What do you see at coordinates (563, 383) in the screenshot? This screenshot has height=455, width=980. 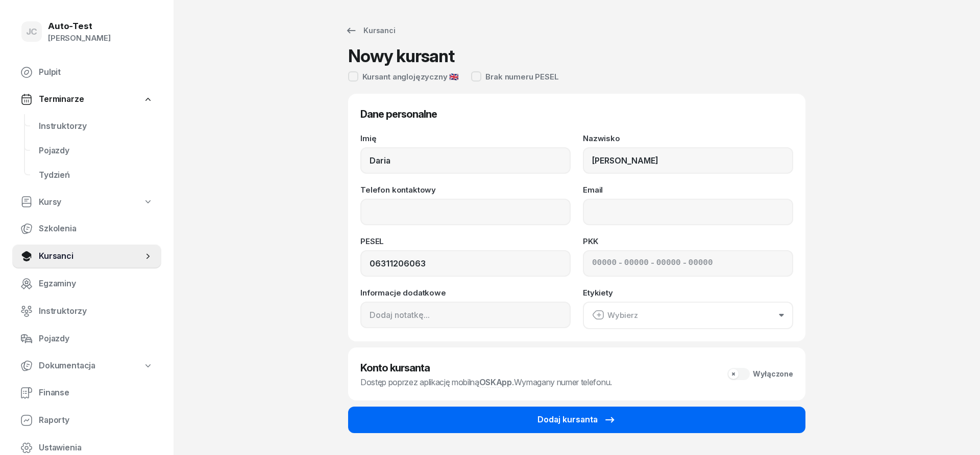 I see `span: Wymagany numer telefonu.` at bounding box center [563, 383].